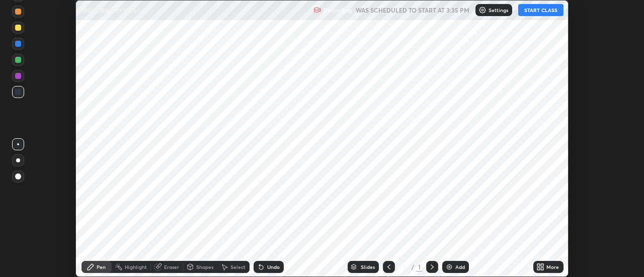 The height and width of the screenshot is (277, 644). What do you see at coordinates (541, 10) in the screenshot?
I see `button: START CLASS` at bounding box center [541, 10].